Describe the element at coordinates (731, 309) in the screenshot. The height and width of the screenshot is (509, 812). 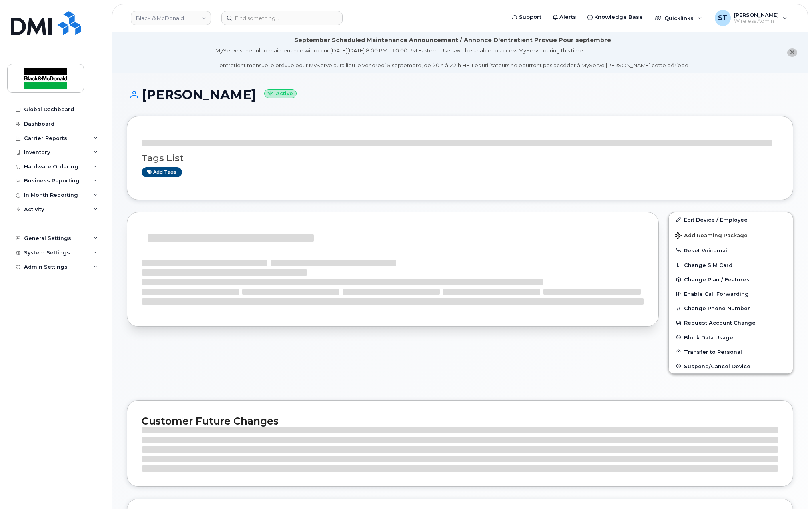
I see `button: Change Phone Number` at that location.